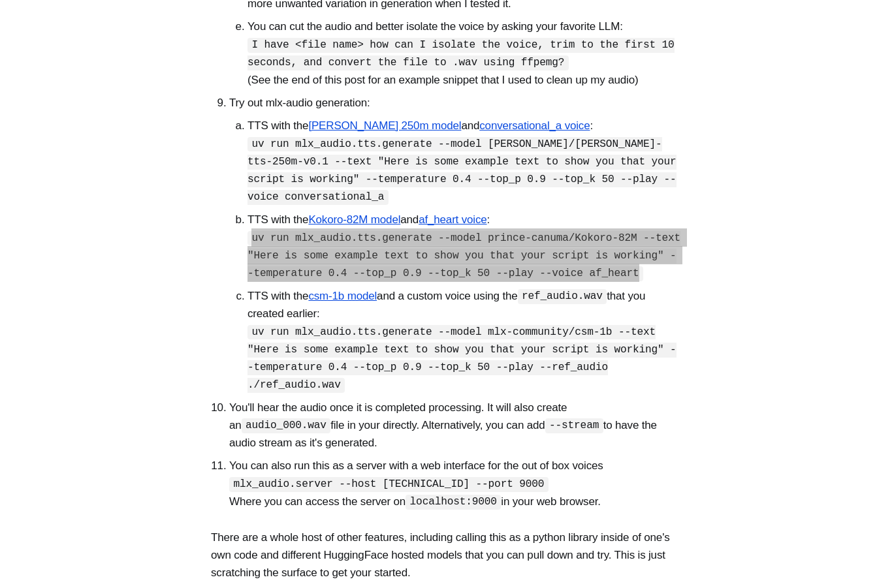  I want to click on a: Kokoro-82M model, so click(354, 219).